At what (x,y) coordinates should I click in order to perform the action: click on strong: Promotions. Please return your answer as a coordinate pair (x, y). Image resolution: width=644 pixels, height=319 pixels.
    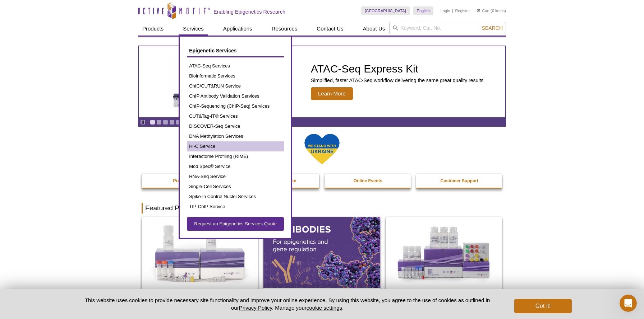
    Looking at the image, I should click on (184, 181).